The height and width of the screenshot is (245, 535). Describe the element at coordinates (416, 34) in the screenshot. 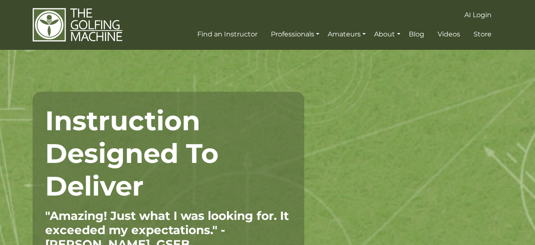

I see `a: Blog` at that location.